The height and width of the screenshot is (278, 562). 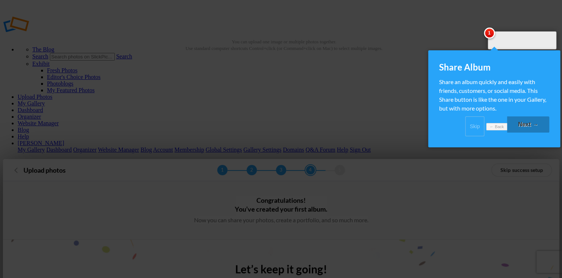 I want to click on div: Share an album quickly and easily with friends, customers, or social media. This Share button is ..., so click(x=494, y=95).